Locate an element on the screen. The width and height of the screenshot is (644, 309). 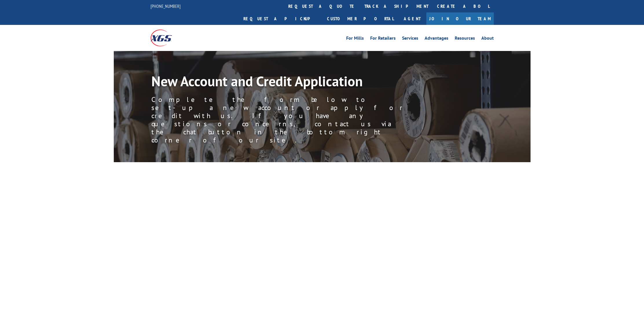
a: Join Our Team is located at coordinates (460, 19).